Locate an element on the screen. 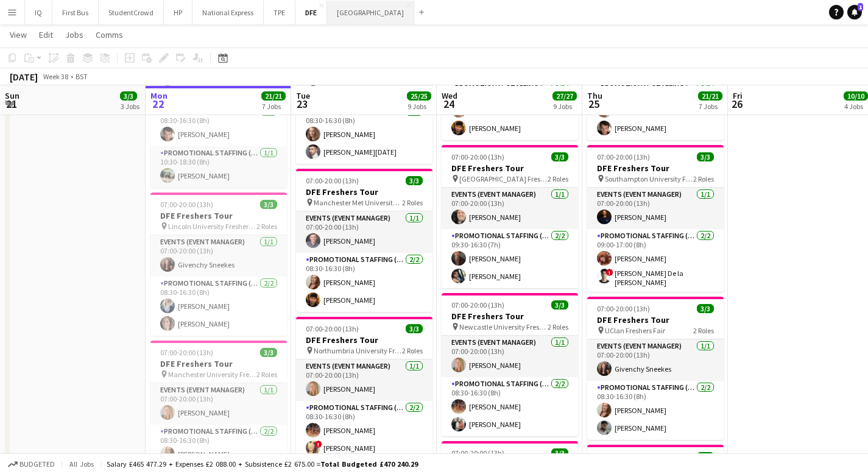  app-job-card: 07:00-20:00 (13h)3/3DFE Freshers Tour Manchester Met University Freshers Fair2 RolesEvents (Event... is located at coordinates (364, 240).